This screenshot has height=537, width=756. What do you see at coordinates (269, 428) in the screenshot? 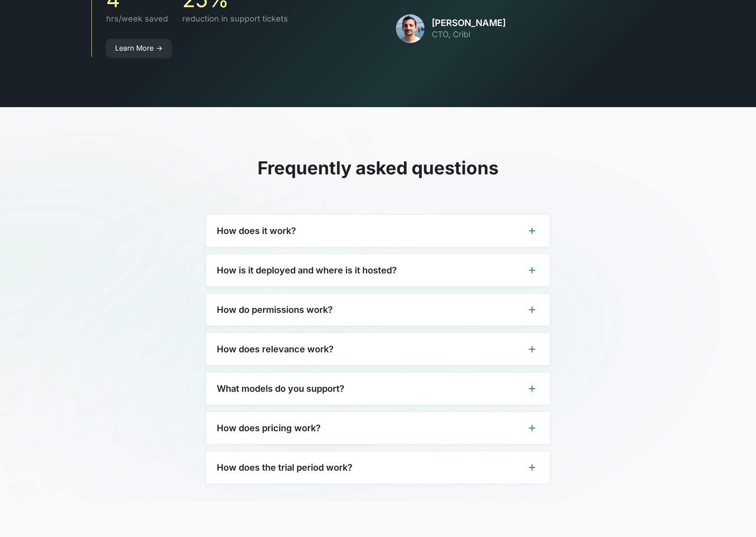
I see `h3: How does pricing work?` at bounding box center [269, 428].